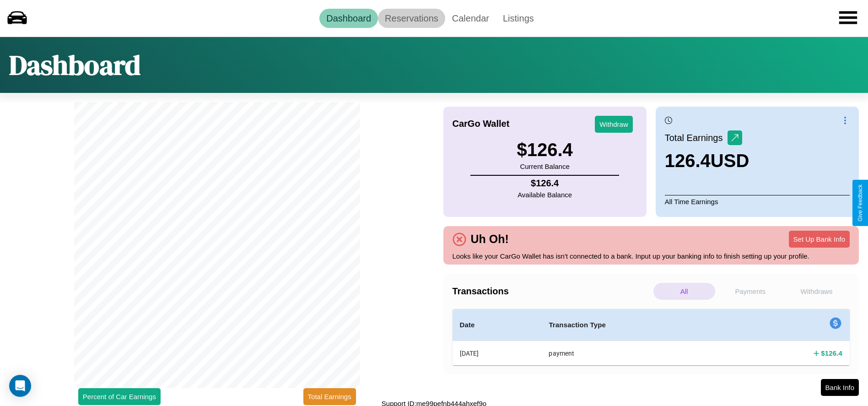 The image size is (868, 406). Describe the element at coordinates (651, 337) in the screenshot. I see `table: simple table` at that location.